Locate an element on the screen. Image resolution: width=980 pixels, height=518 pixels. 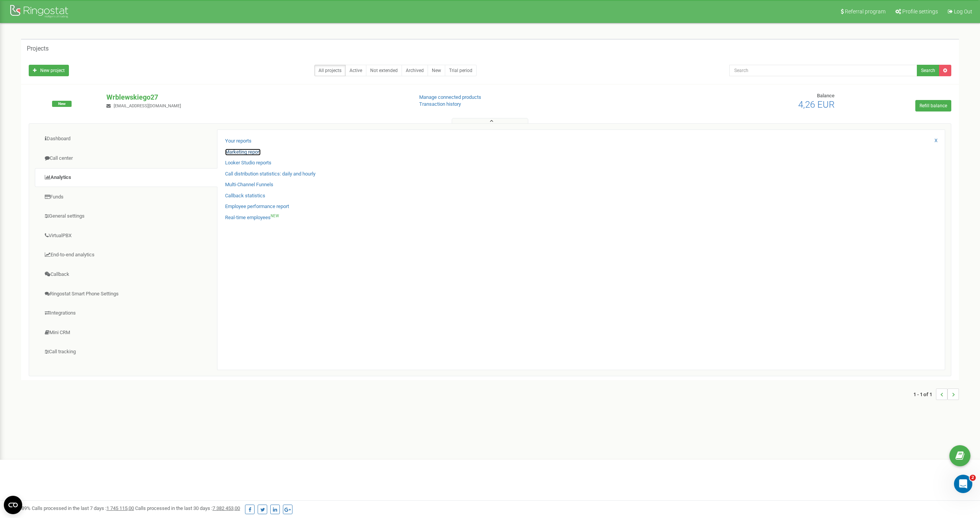
a: Looker Studio reports is located at coordinates (248, 163).